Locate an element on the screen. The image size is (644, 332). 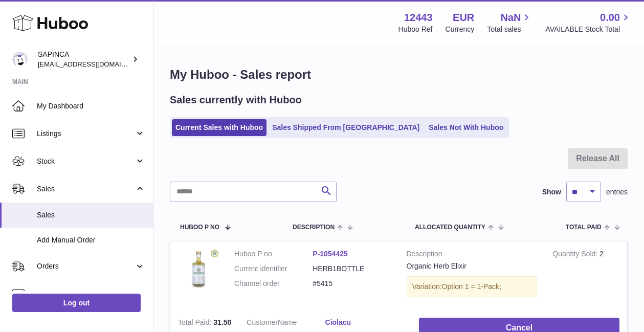
span: 31.50 is located at coordinates (222, 322).